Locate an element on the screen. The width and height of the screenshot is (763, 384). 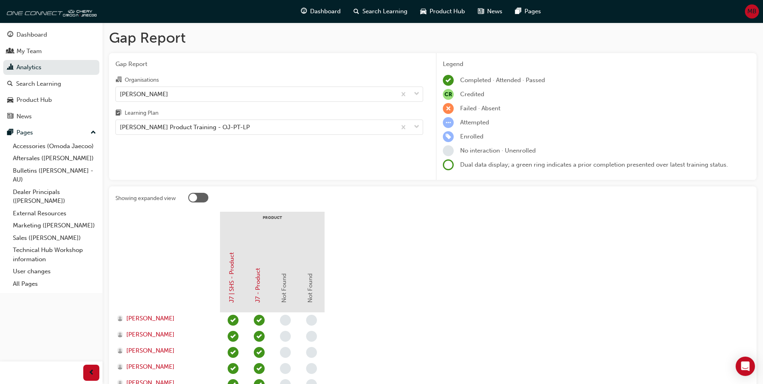
span: null-icon is located at coordinates (448, 94).